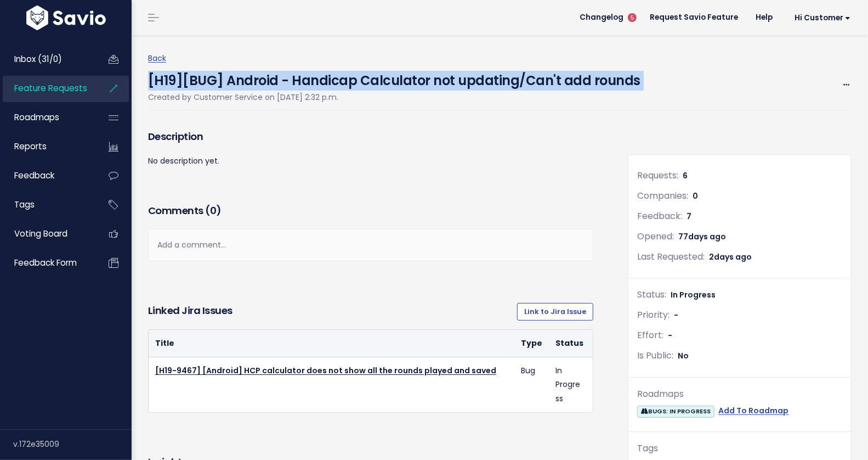 This screenshot has width=868, height=460. I want to click on a: Hi Customer, so click(821, 17).